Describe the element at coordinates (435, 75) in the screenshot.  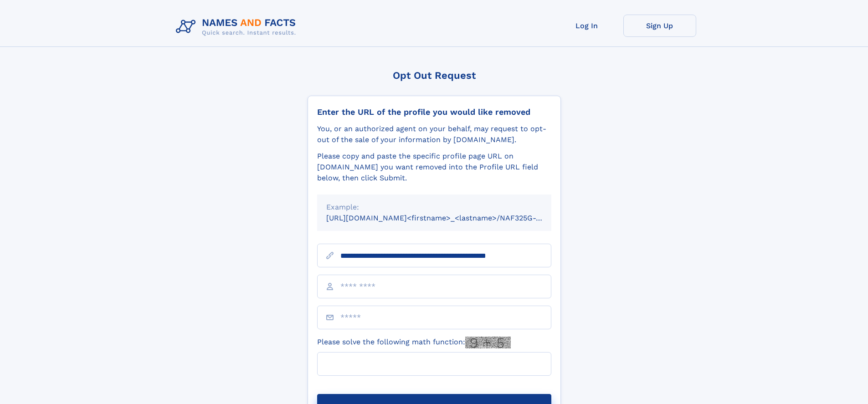
I see `div: Opt Out Request` at that location.